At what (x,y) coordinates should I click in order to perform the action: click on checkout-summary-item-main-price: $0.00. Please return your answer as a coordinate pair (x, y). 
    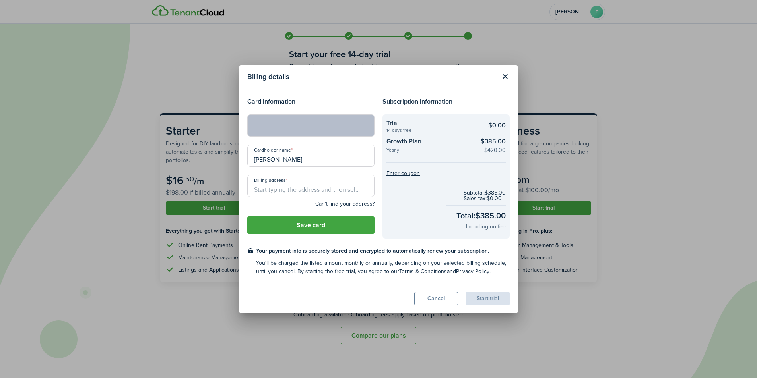
    Looking at the image, I should click on (497, 126).